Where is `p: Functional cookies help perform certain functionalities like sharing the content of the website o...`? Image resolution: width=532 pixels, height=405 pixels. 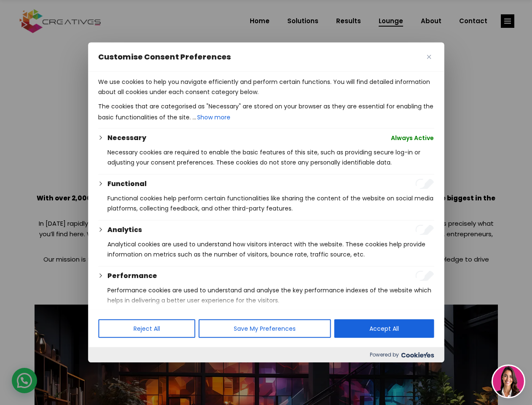
p: Functional cookies help perform certain functionalities like sharing the content of the website o... is located at coordinates (271, 203).